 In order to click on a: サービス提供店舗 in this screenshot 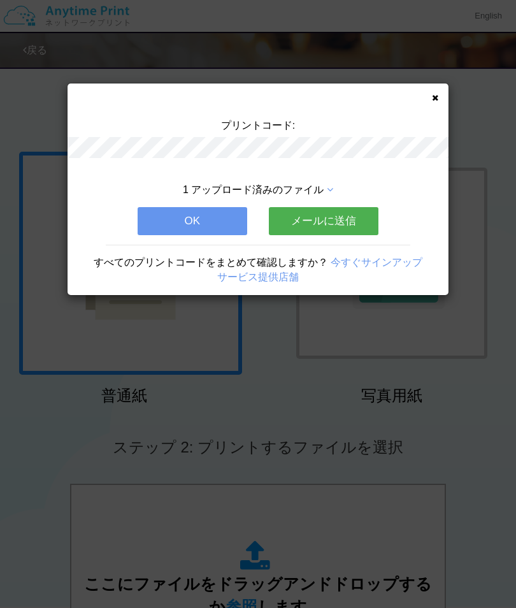, I will do `click(258, 276)`.